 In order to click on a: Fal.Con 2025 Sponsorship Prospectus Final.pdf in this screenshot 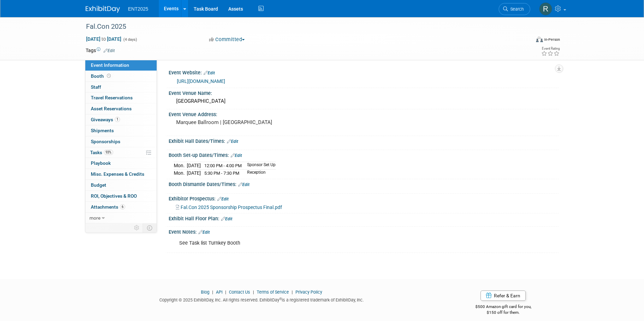, I will do `click(229, 207)`.